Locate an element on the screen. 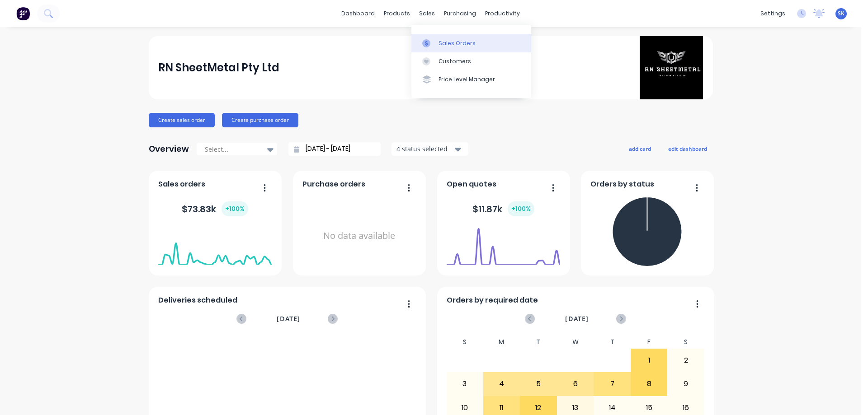 The image size is (868, 415). div: $ 73.83k is located at coordinates (215, 209).